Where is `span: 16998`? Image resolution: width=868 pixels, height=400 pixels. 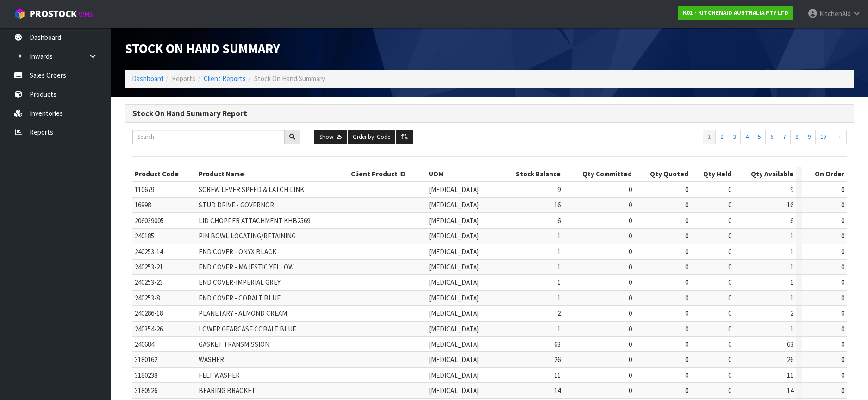
span: 16998 is located at coordinates (143, 204).